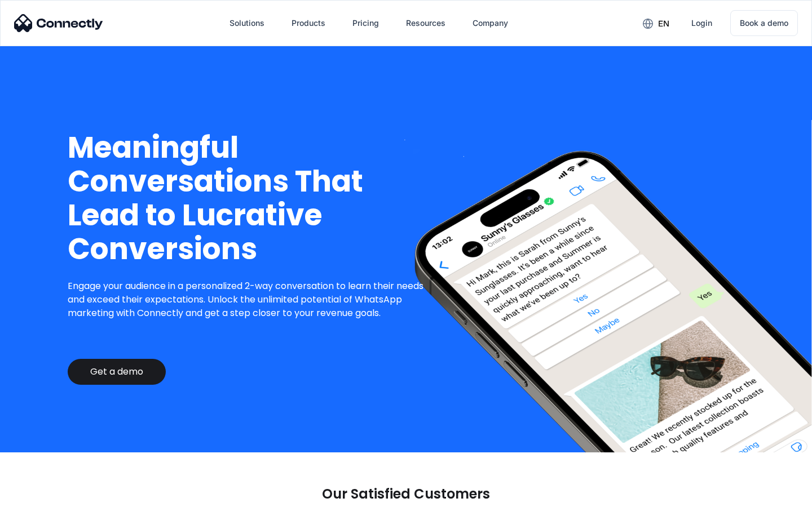 Image resolution: width=812 pixels, height=507 pixels. Describe the element at coordinates (247, 23) in the screenshot. I see `div: Solutions` at that location.